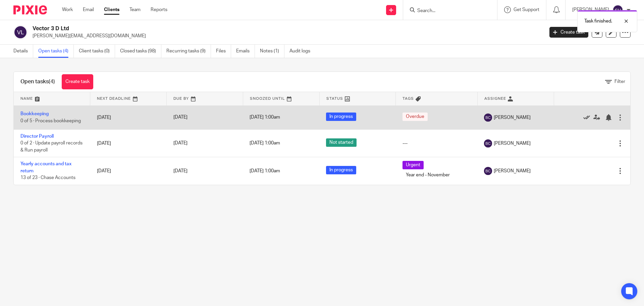 This screenshot has height=306, width=644. I want to click on span: Snoozed Until, so click(267, 98).